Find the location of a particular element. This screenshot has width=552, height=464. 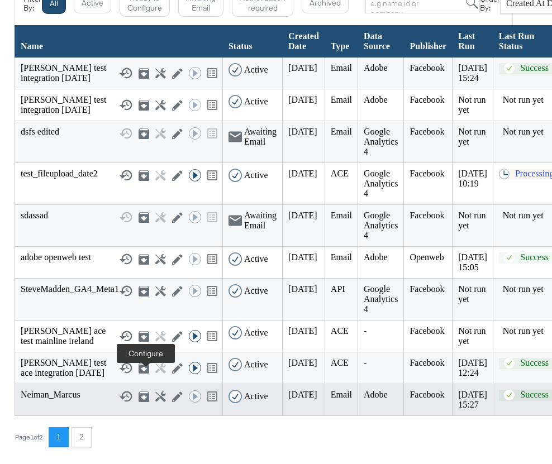

th: Type is located at coordinates (341, 41).